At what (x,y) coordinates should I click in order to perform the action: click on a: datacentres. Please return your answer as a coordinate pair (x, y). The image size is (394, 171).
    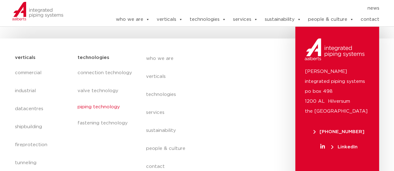
    Looking at the image, I should click on (43, 109).